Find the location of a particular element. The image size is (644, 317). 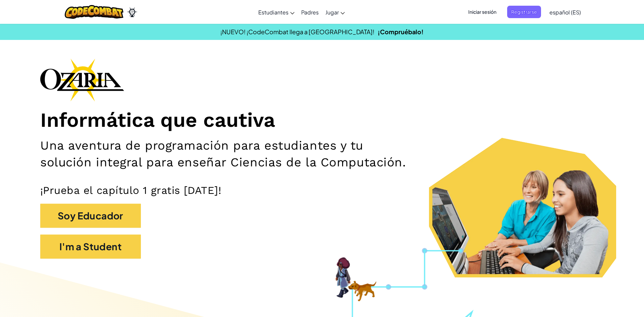

span: Estudiantes is located at coordinates (273, 12).